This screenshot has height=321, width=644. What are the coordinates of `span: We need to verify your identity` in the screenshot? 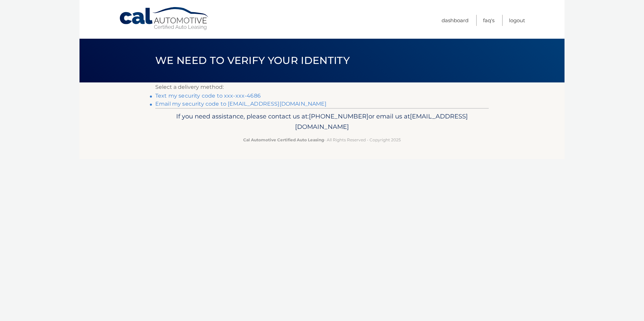 It's located at (252, 60).